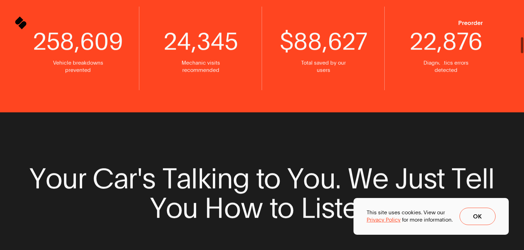 The image size is (524, 250). Describe the element at coordinates (241, 179) in the screenshot. I see `span: g` at that location.